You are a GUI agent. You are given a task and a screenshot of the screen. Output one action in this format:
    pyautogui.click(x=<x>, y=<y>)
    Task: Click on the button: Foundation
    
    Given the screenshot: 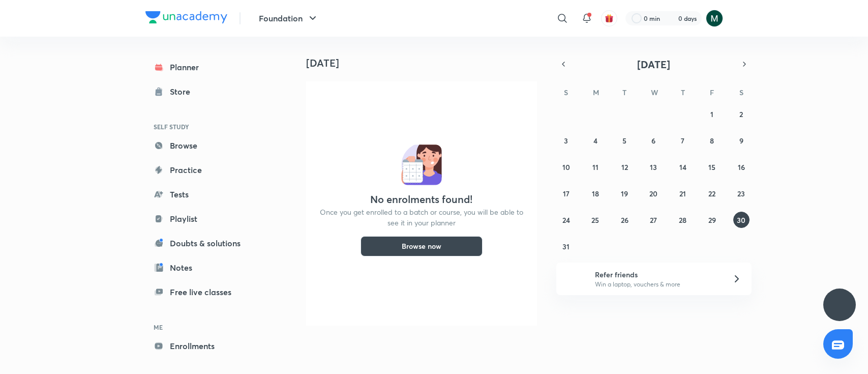 What is the action you would take?
    pyautogui.click(x=289, y=18)
    